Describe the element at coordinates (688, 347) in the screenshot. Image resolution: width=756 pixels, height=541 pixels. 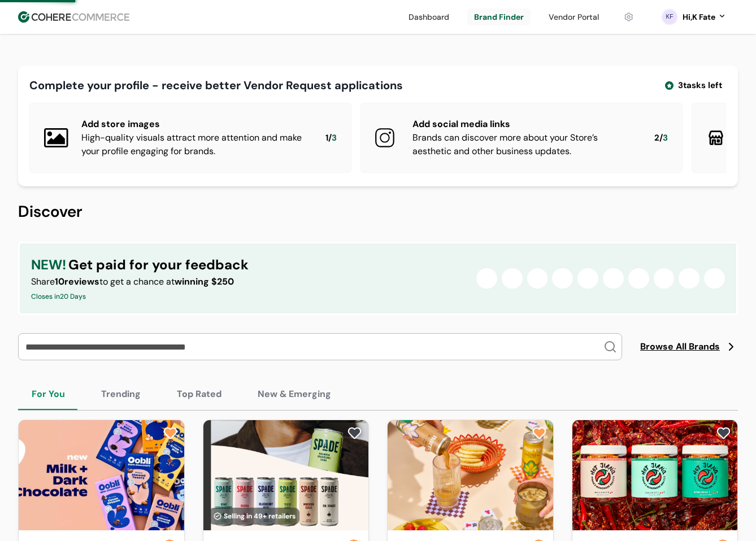
I see `a: Browse All Brands` at that location.